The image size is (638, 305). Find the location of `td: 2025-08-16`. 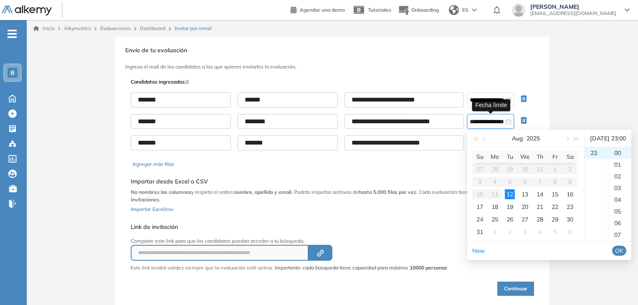

td: 2025-08-16 is located at coordinates (570, 194).